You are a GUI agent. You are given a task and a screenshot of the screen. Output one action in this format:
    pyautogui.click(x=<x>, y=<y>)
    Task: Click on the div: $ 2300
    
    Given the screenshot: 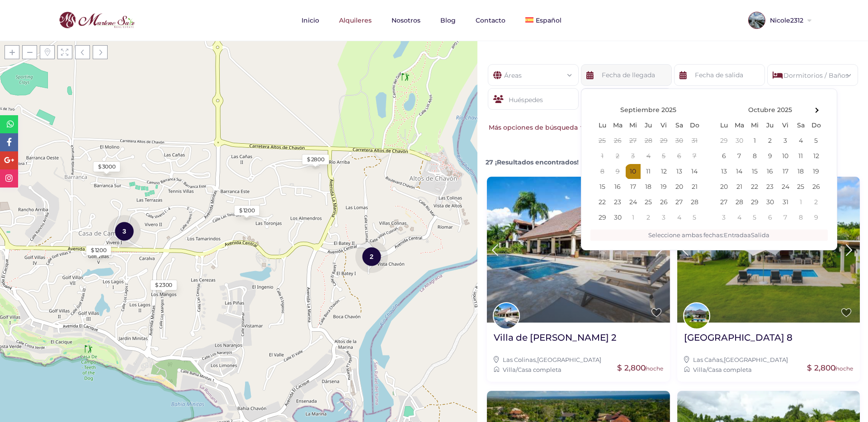 What is the action you would take?
    pyautogui.click(x=163, y=285)
    